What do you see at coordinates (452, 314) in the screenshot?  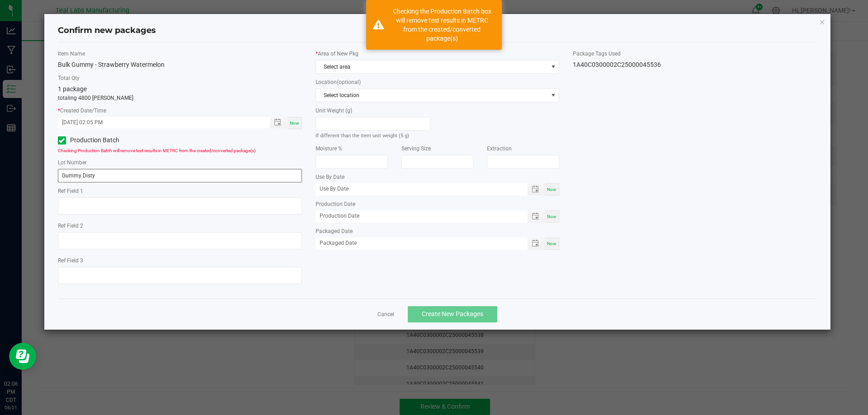 I see `button: Create New Packages` at bounding box center [452, 314].